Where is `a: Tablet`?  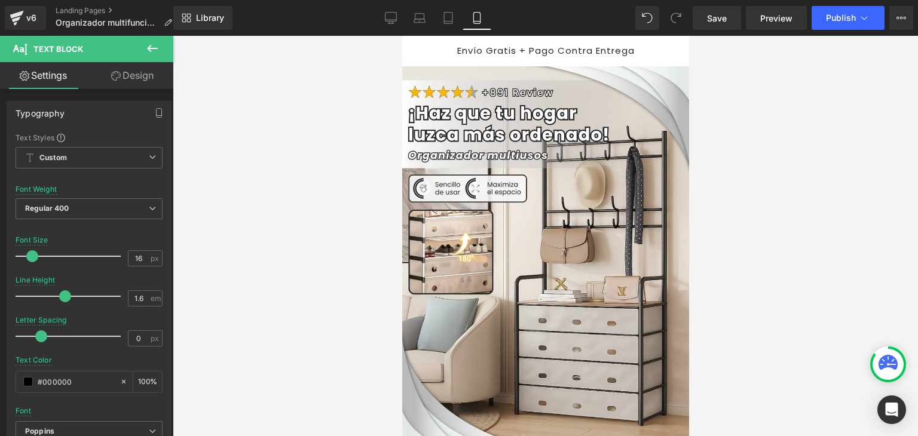 a: Tablet is located at coordinates (448, 18).